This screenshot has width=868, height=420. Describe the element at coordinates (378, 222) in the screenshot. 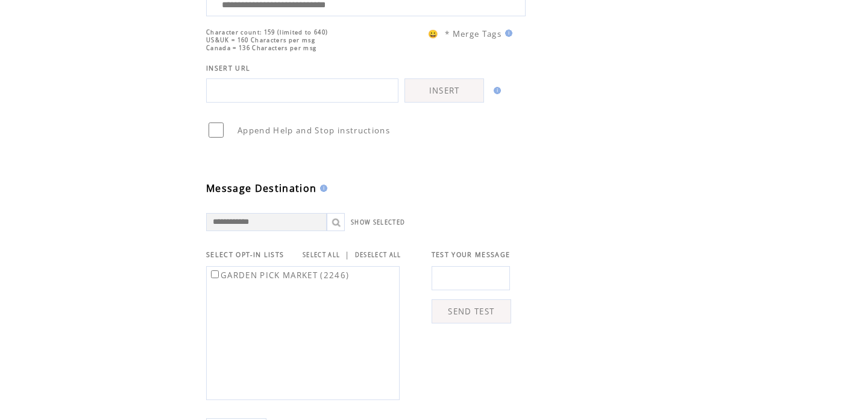

I see `a: SHOW SELECTED` at that location.